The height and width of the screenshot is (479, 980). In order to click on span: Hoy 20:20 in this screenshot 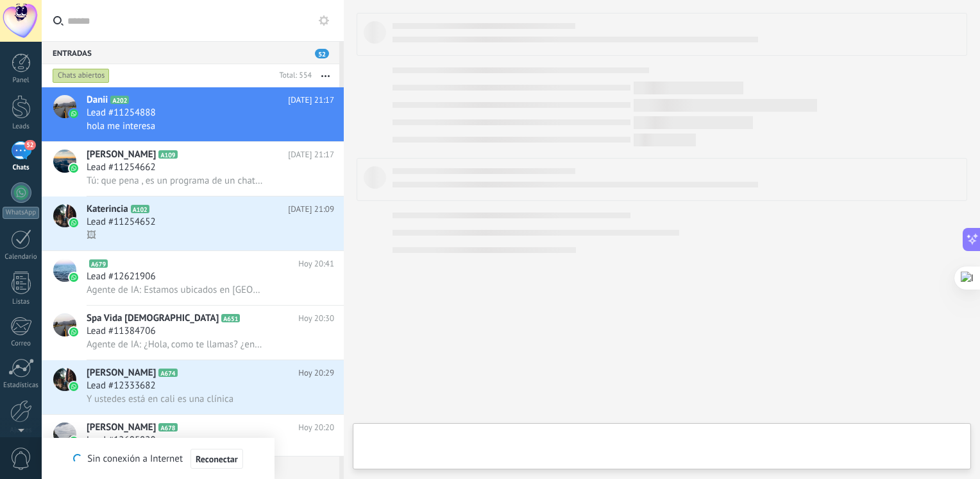, I will do `click(317, 427)`.